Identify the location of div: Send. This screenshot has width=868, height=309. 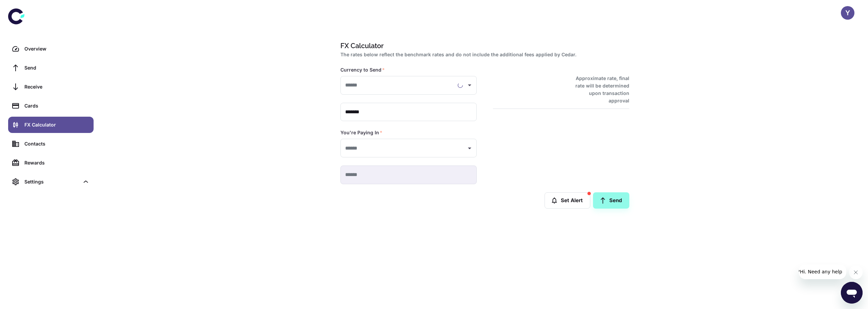
(57, 68).